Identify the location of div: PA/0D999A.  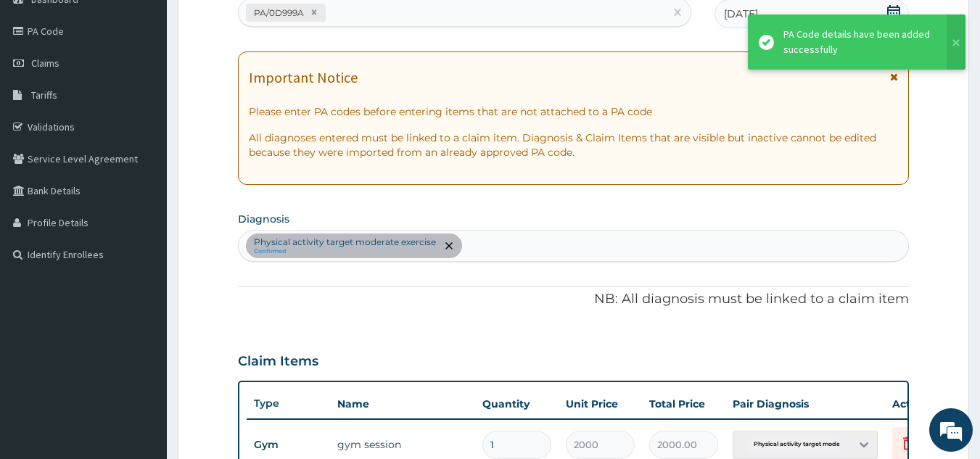
(278, 13).